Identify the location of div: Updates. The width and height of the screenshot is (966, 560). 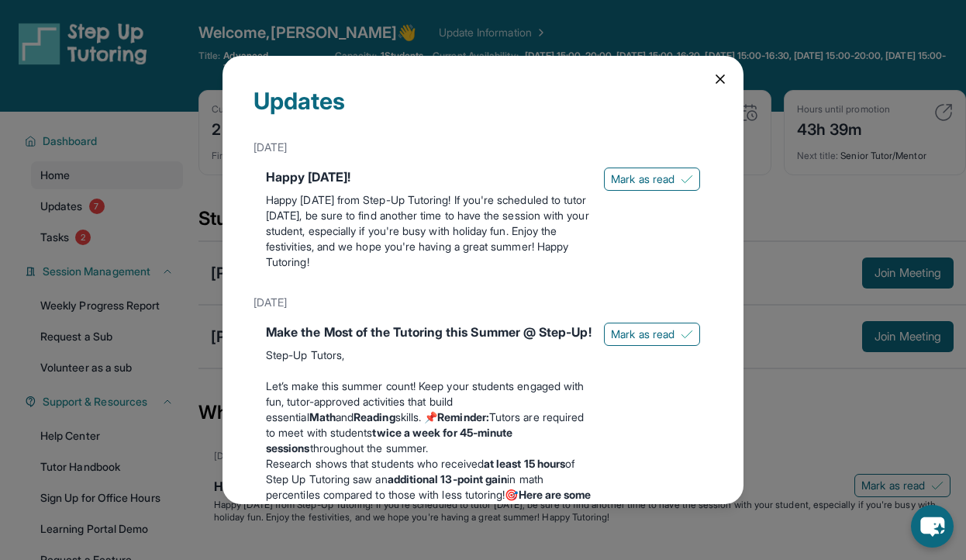
(483, 110).